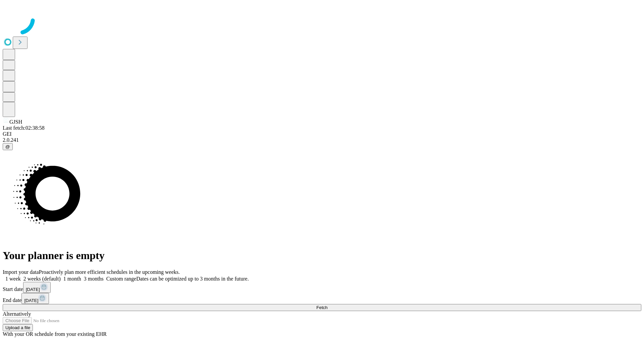 The width and height of the screenshot is (644, 362). Describe the element at coordinates (72, 279) in the screenshot. I see `span: 1 month` at that location.